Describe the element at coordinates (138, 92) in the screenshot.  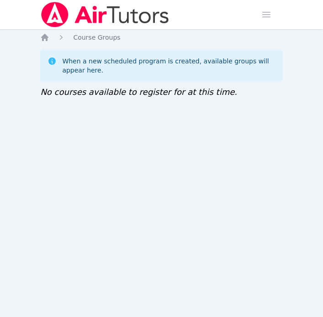
I see `span: No courses available to register for at this time.` at that location.